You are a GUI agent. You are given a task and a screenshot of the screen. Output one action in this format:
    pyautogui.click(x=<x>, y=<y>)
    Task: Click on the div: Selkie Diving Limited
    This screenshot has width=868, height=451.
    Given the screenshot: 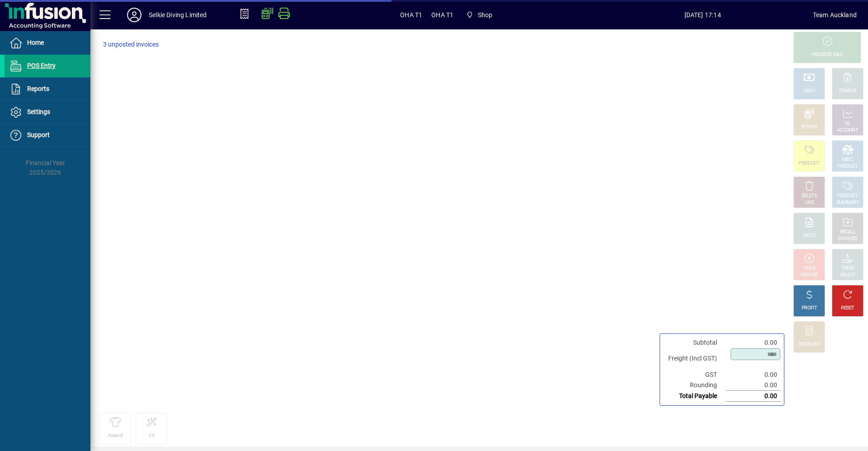 What is the action you would take?
    pyautogui.click(x=178, y=15)
    